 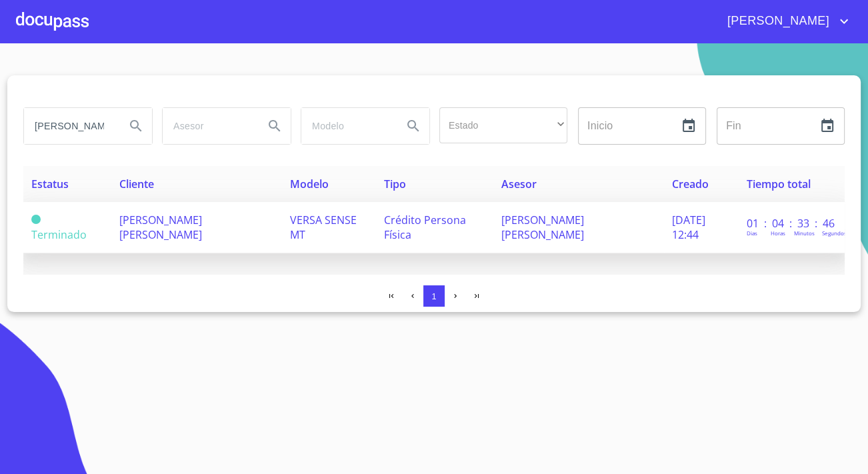 What do you see at coordinates (323, 227) in the screenshot?
I see `span: VERSA SENSE MT` at bounding box center [323, 227].